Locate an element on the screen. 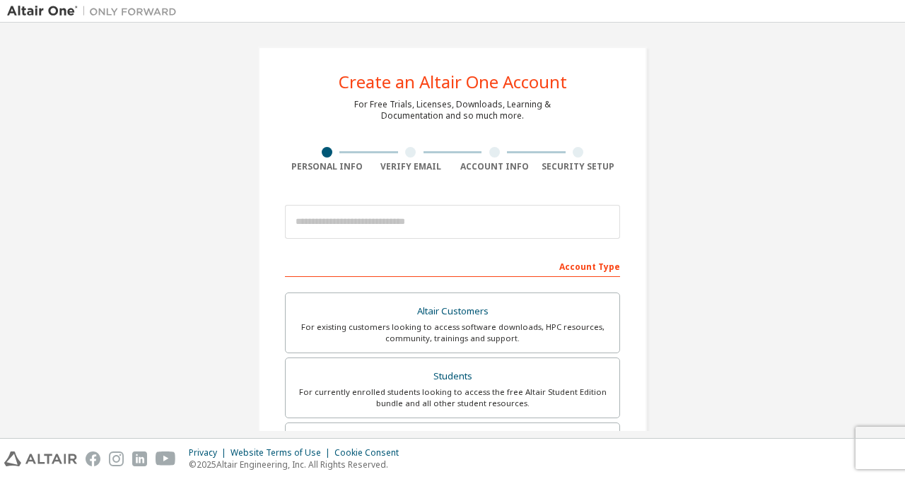 The width and height of the screenshot is (905, 479). p: © 2025 Altair Engineering, Inc. All Rights Reserved. is located at coordinates (298, 465).